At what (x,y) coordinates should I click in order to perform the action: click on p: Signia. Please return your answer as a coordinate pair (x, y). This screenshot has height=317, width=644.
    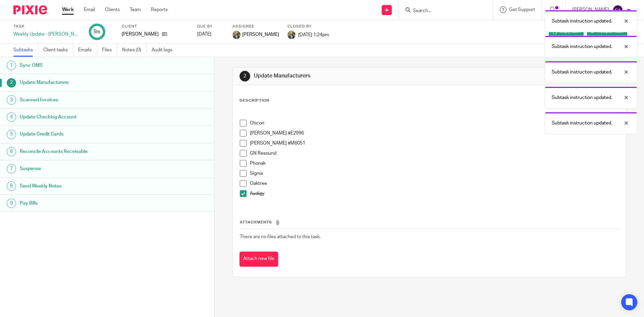
    Looking at the image, I should click on (434, 174).